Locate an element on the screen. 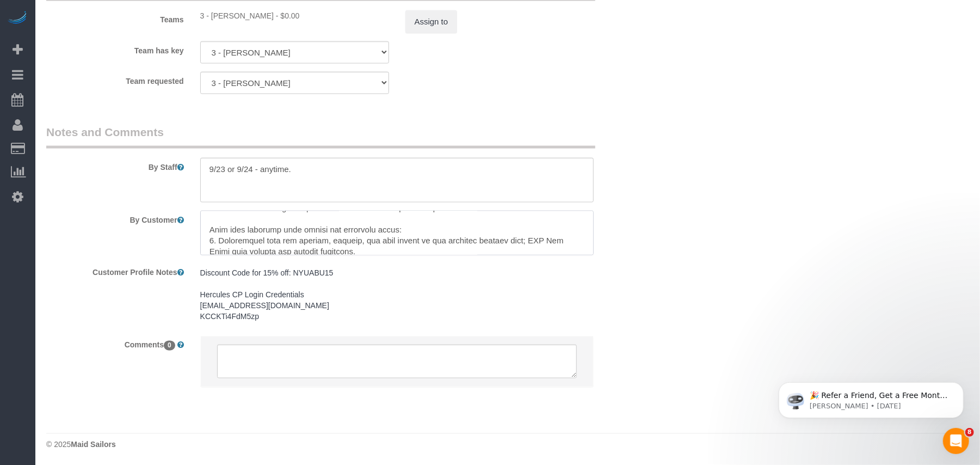 The width and height of the screenshot is (980, 465). p: Message from Ellie, sent 1w ago is located at coordinates (117, 47).